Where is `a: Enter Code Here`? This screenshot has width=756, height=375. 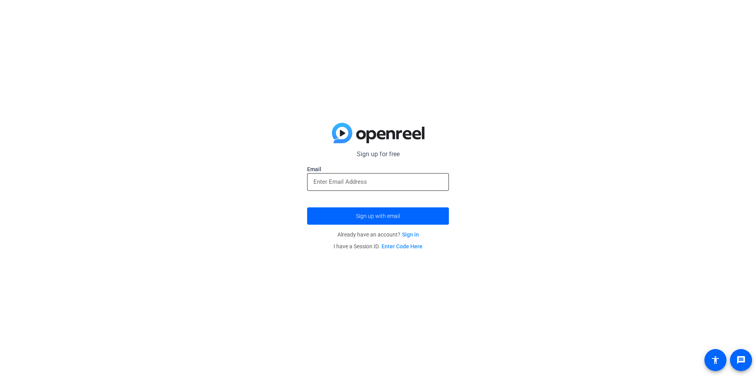
a: Enter Code Here is located at coordinates (402, 247).